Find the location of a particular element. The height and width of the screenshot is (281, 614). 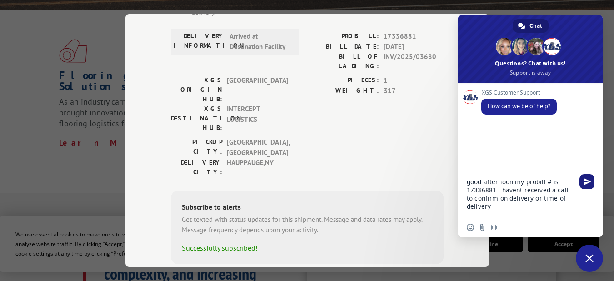

span: Chat is located at coordinates (535, 26).